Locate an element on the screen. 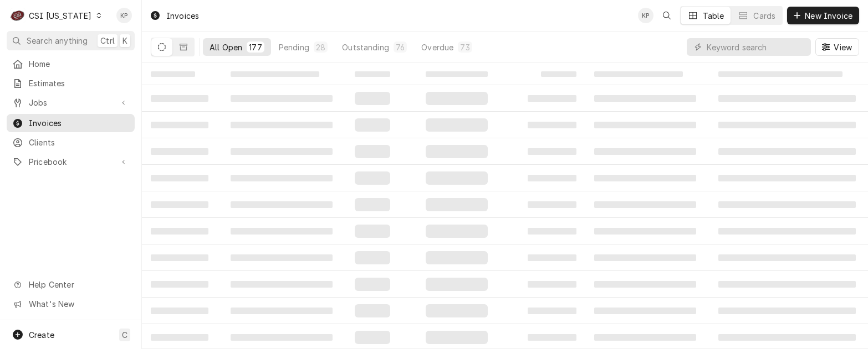  span: Create is located at coordinates (42, 335).